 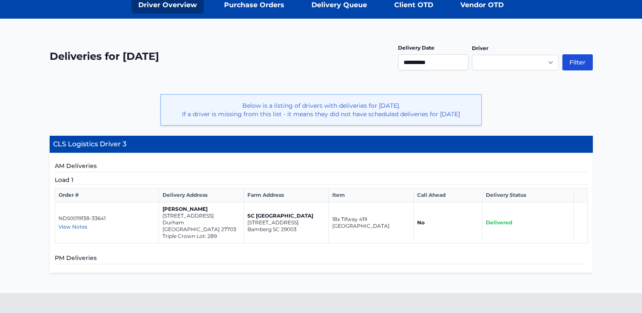 I want to click on label: Delivery Date, so click(x=417, y=48).